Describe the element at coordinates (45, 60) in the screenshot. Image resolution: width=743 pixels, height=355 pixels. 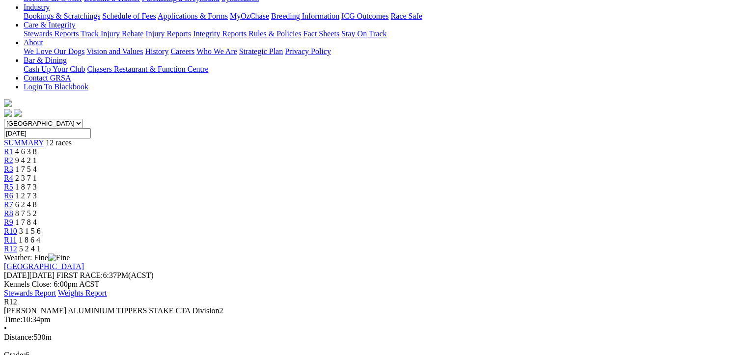
I see `a: Bar & Dining` at that location.